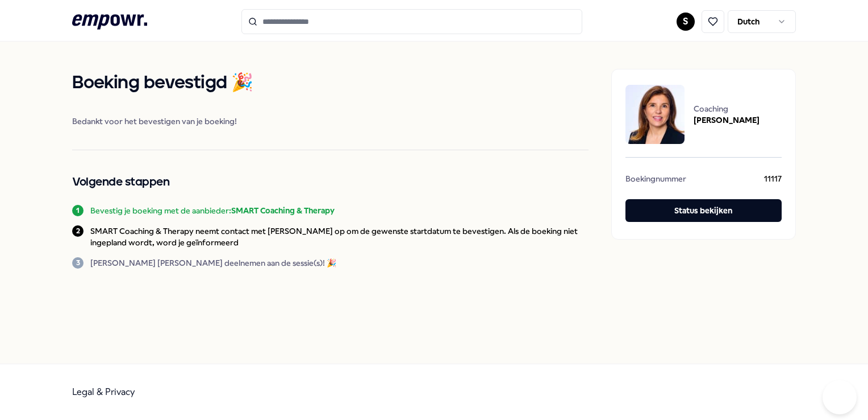 The height and width of the screenshot is (420, 868). What do you see at coordinates (77, 263) in the screenshot?
I see `div: 3` at bounding box center [77, 263].